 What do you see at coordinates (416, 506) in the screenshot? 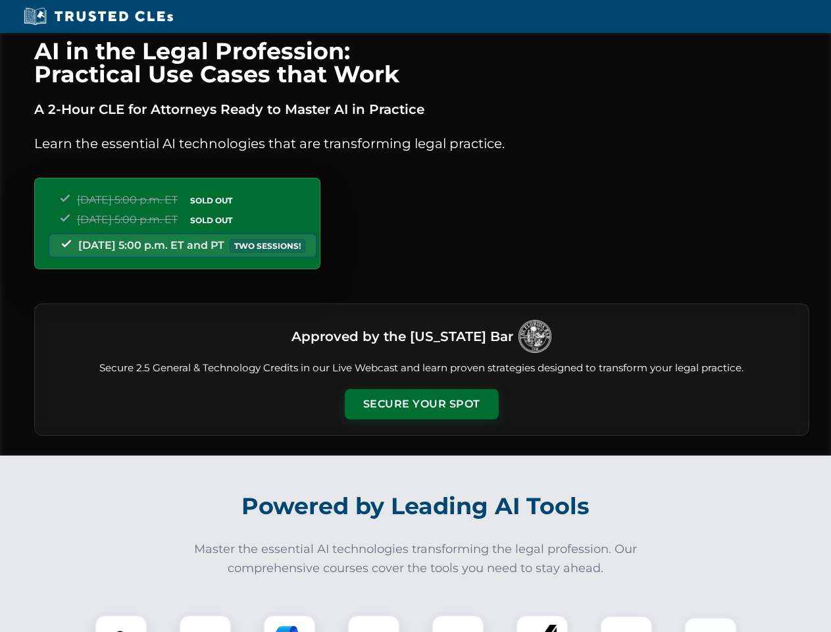
I see `h2: Powered by Leading AI Tools` at bounding box center [416, 506].